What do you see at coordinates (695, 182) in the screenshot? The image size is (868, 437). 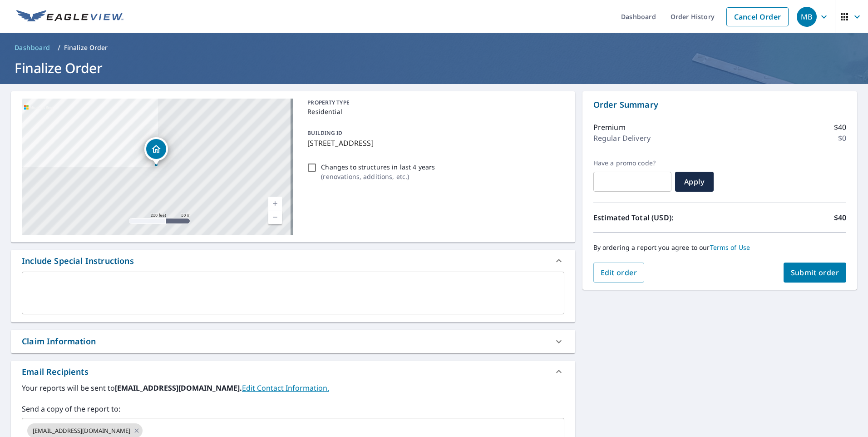 I see `button: Apply` at bounding box center [695, 182].